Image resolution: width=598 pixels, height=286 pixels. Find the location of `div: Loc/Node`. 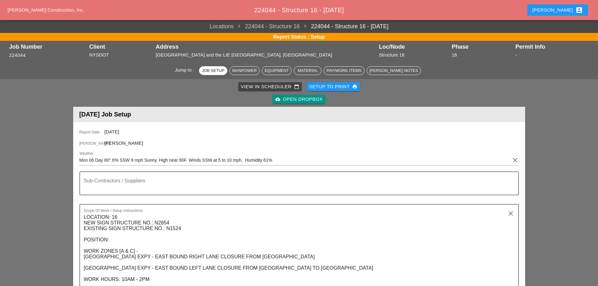

div: Loc/Node is located at coordinates (414, 47).